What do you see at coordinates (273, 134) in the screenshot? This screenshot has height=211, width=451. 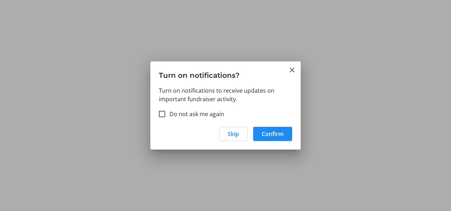 I see `button: Confirm` at bounding box center [273, 134].